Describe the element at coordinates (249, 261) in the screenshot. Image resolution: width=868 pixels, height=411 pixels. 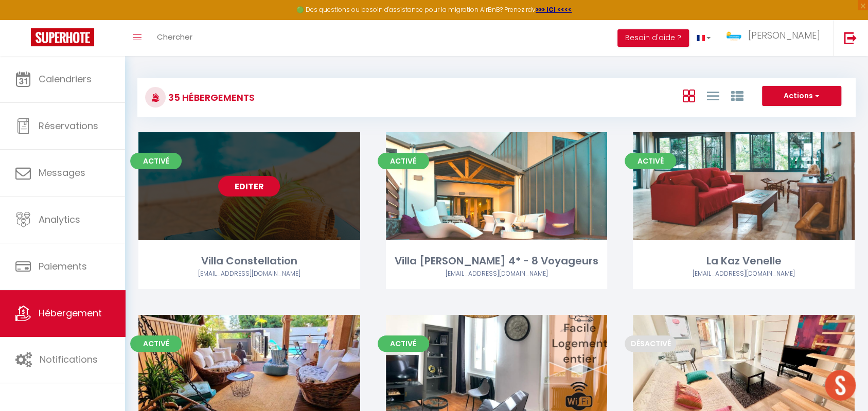
I see `div: Villa Constellation` at that location.